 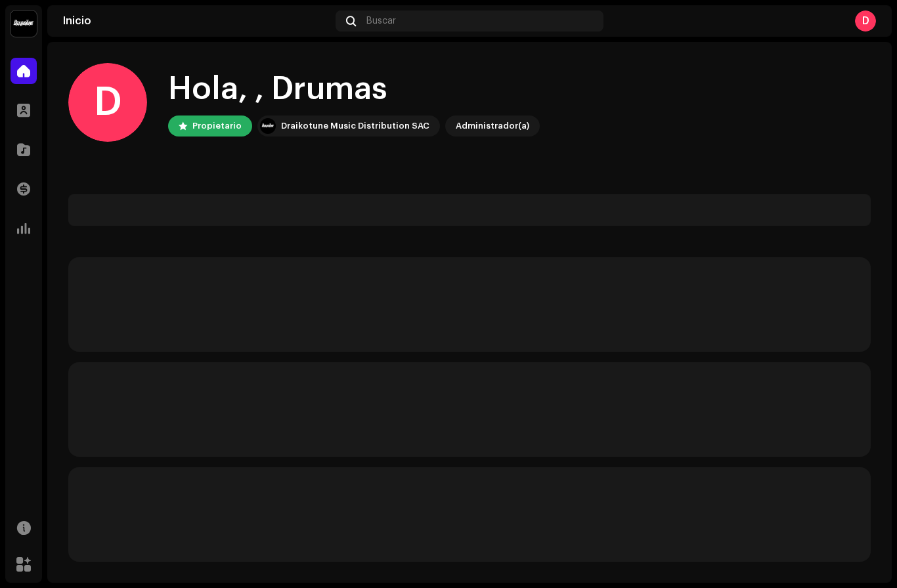 What do you see at coordinates (217, 126) in the screenshot?
I see `div: Propietario` at bounding box center [217, 126].